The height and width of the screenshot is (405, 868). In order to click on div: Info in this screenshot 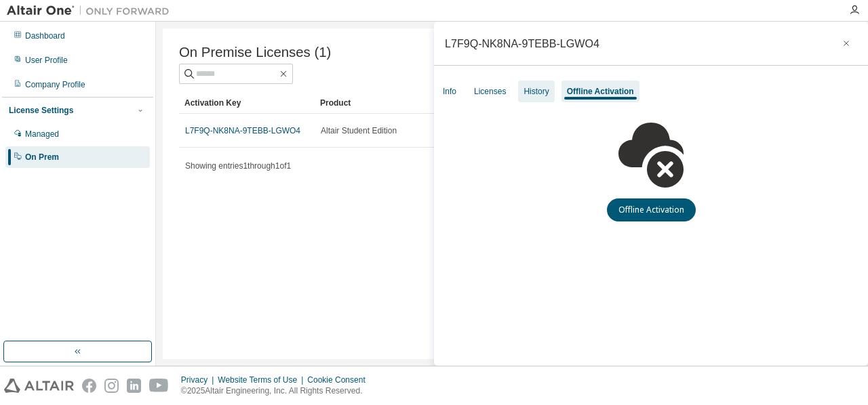, I will do `click(449, 91)`.